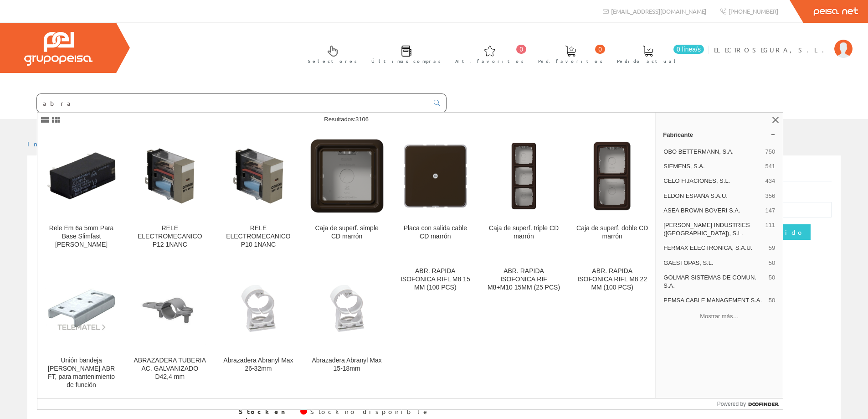 Image resolution: width=868 pixels, height=419 pixels. What do you see at coordinates (523, 232) in the screenshot?
I see `div: Caja de superf. triple CD marrón` at bounding box center [523, 232].